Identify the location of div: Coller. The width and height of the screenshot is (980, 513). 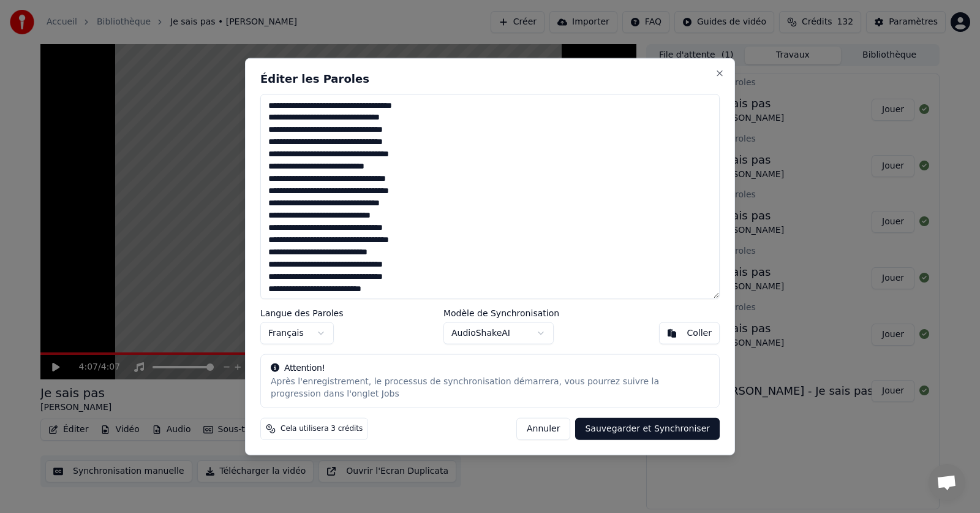
(699, 333).